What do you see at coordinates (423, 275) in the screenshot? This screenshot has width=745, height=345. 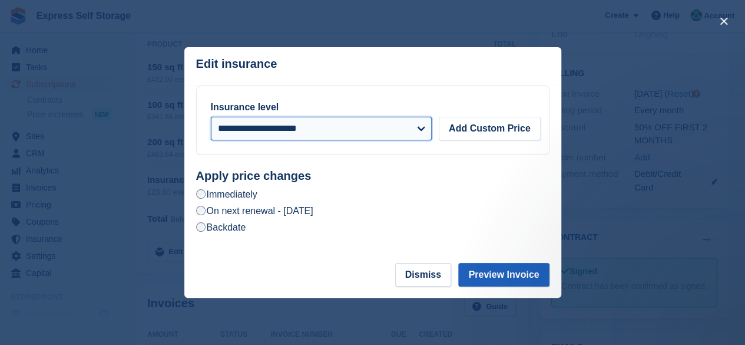 I see `button: Dismiss` at bounding box center [423, 275].